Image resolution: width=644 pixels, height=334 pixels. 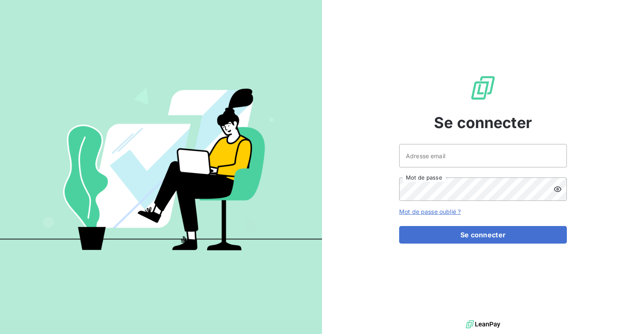 What do you see at coordinates (483, 325) in the screenshot?
I see `img: logo` at bounding box center [483, 325].